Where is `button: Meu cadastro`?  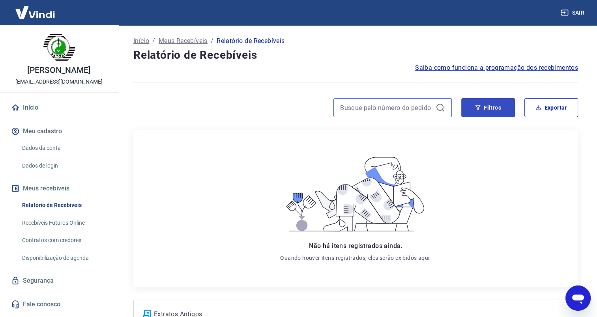
button: Meu cadastro is located at coordinates (59, 131).